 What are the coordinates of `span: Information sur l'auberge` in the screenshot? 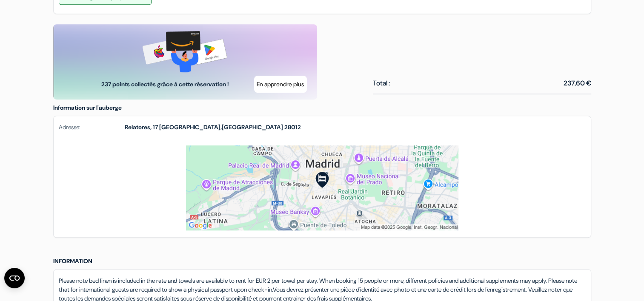 It's located at (87, 108).